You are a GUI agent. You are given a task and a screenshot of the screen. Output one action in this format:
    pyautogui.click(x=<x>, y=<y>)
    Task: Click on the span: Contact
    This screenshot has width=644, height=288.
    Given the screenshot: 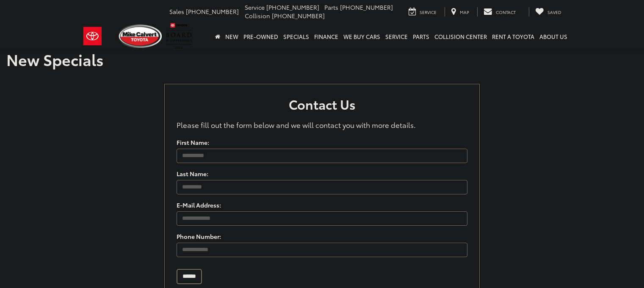 What is the action you would take?
    pyautogui.click(x=506, y=12)
    